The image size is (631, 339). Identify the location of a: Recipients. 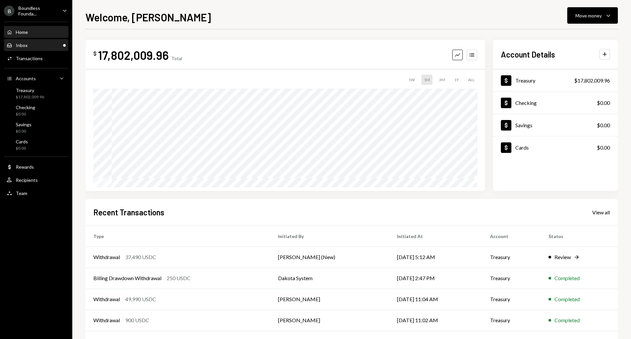
(36, 180).